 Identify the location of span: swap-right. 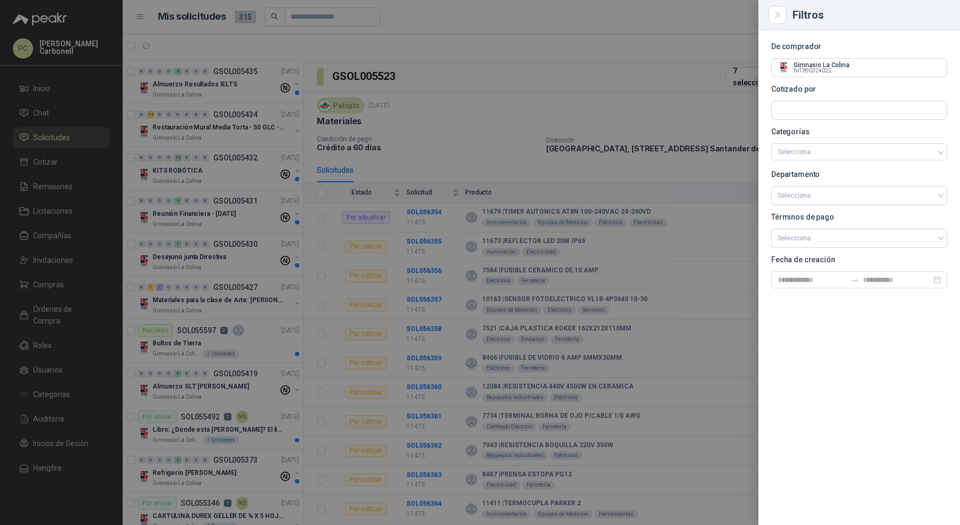
(854, 280).